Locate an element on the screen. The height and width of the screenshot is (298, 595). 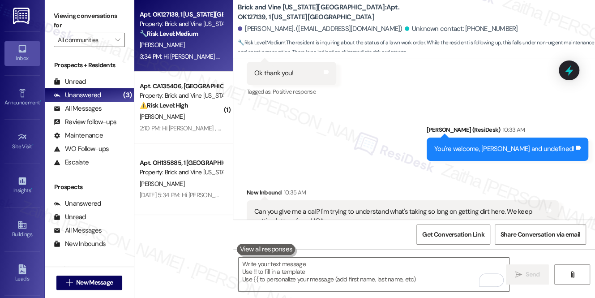
div: Prospects + Residents is located at coordinates (89, 65).